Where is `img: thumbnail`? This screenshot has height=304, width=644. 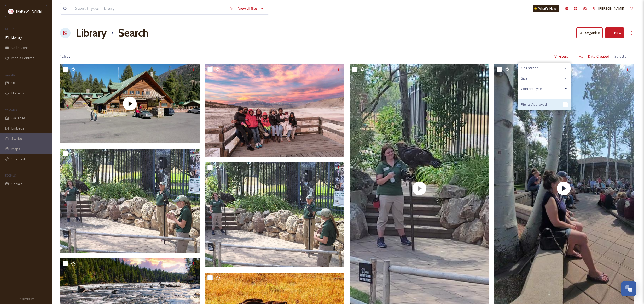 img: thumbnail is located at coordinates (130, 103).